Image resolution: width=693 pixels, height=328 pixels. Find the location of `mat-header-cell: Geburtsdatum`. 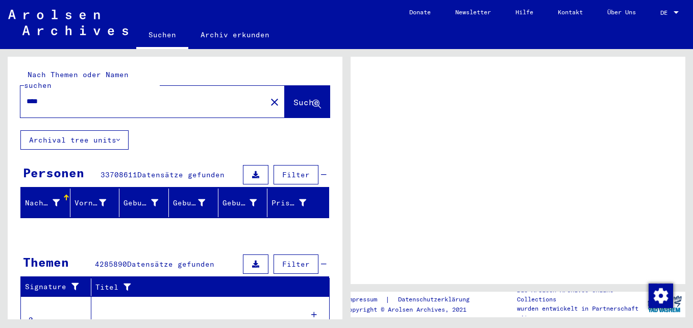

mat-header-cell: Geburtsdatum is located at coordinates (243, 203).